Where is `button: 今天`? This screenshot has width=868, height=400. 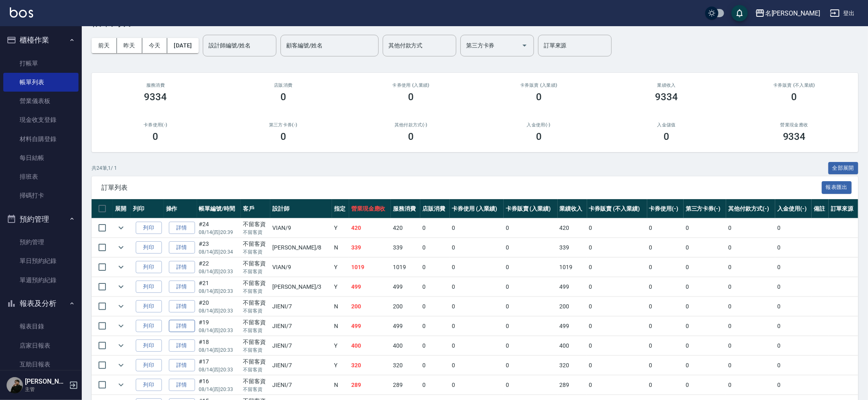 button: 今天 is located at coordinates (155, 45).